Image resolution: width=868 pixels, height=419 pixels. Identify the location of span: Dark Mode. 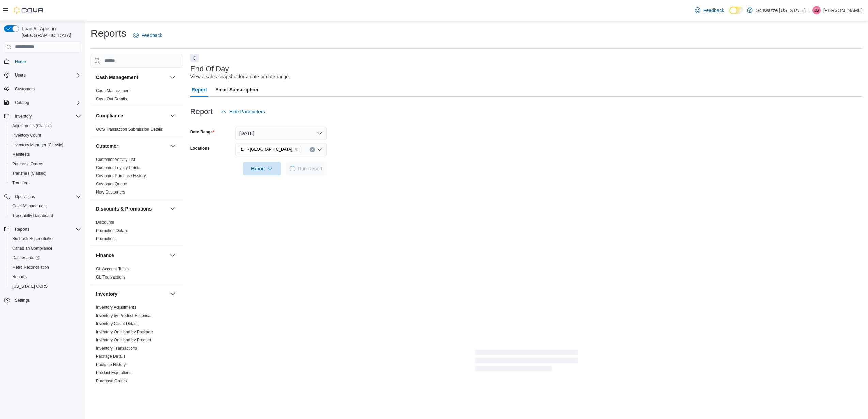
(729, 14).